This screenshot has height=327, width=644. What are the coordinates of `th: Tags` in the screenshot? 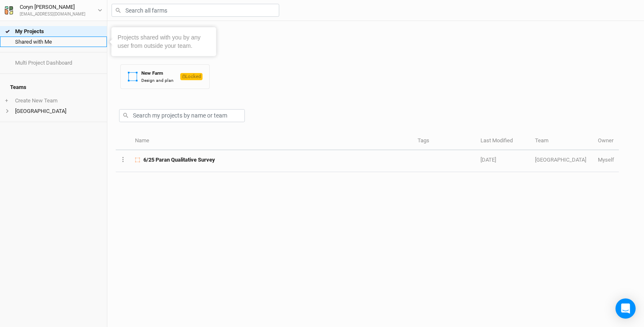 It's located at (445, 141).